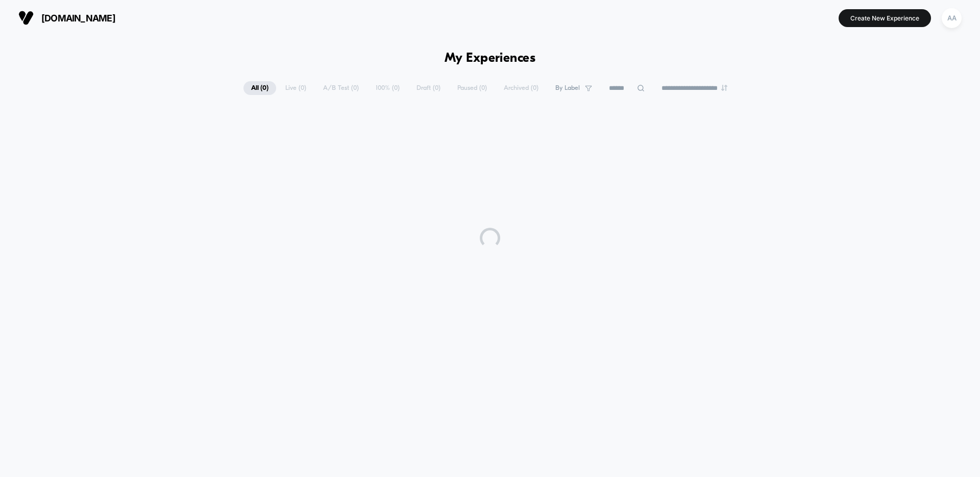  I want to click on span: By Label, so click(568, 88).